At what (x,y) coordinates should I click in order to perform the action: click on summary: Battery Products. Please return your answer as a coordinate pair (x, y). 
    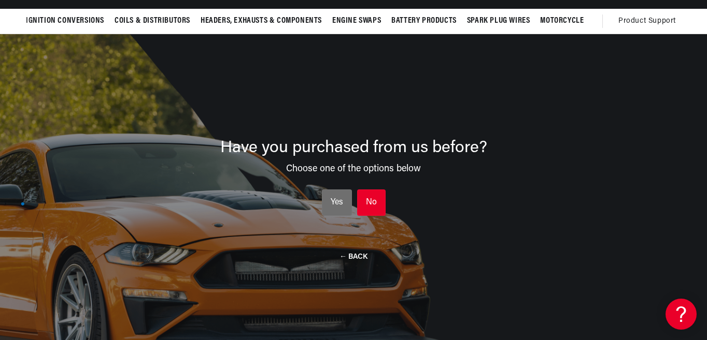
    Looking at the image, I should click on (424, 21).